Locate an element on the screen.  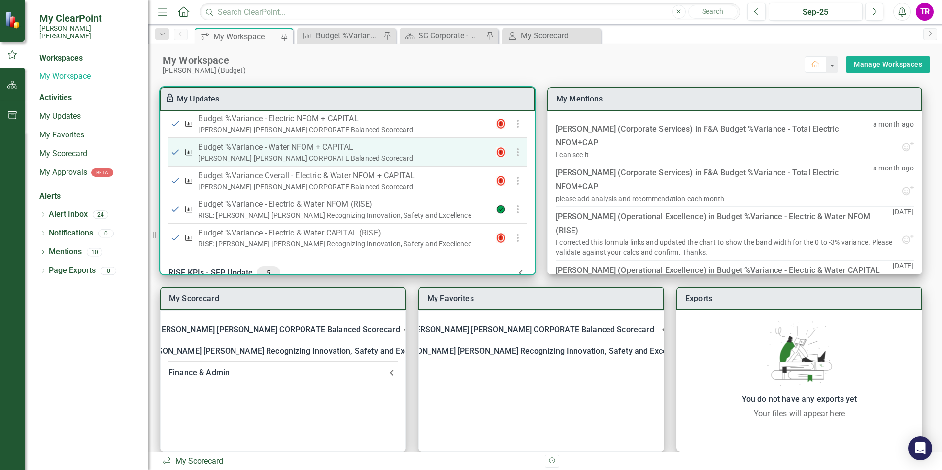
p: Budget %Variance - Electric & Water CAPITAL (RISE) is located at coordinates (343, 233).